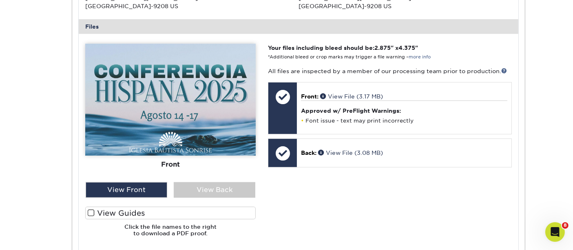 The image size is (573, 250). What do you see at coordinates (566, 225) in the screenshot?
I see `span: 8` at bounding box center [566, 225].